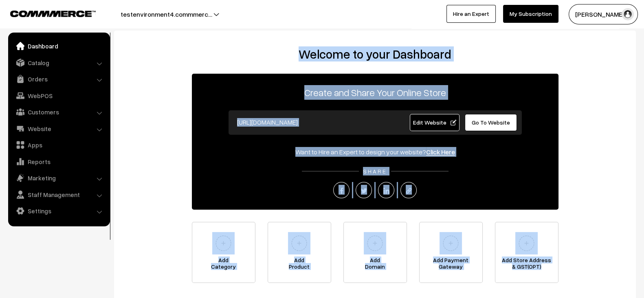  I want to click on button: testenvironment4.commmerc…, so click(166, 14).